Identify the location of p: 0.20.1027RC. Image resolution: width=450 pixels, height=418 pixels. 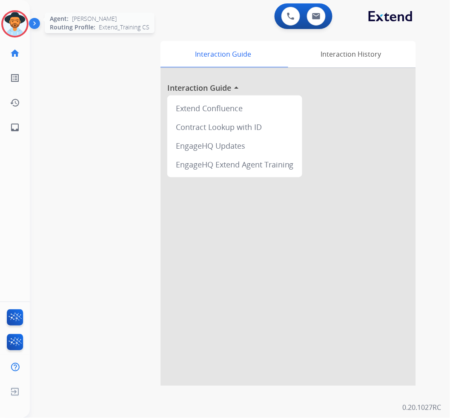
(422, 408).